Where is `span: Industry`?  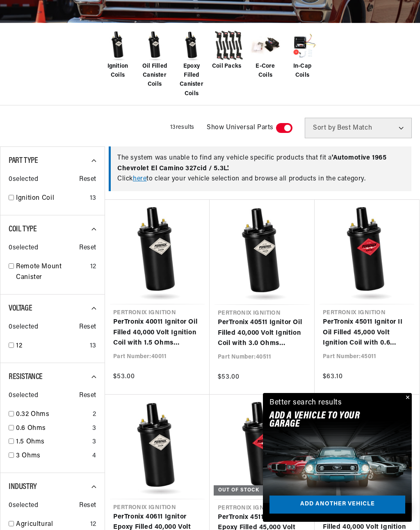 span: Industry is located at coordinates (23, 487).